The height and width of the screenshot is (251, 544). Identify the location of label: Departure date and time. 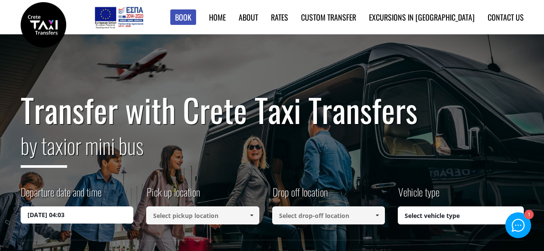
(61, 196).